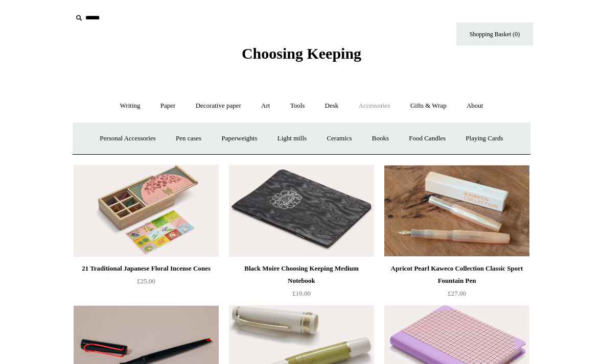 The height and width of the screenshot is (364, 603). What do you see at coordinates (146, 281) in the screenshot?
I see `span: £25.00` at bounding box center [146, 281].